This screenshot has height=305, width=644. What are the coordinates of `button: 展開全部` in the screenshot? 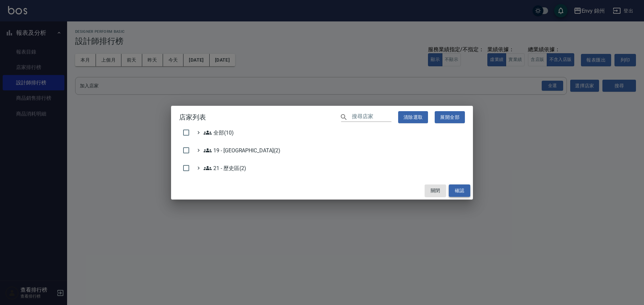 It's located at (450, 118).